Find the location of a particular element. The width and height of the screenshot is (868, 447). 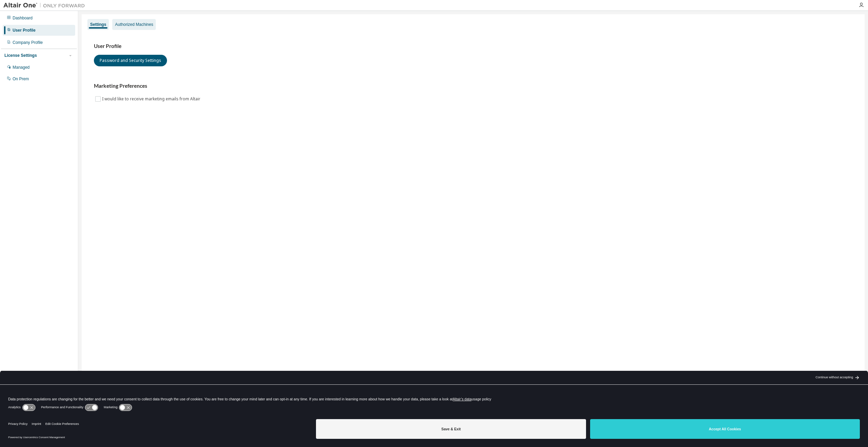

h3: User Profile is located at coordinates (473, 46).